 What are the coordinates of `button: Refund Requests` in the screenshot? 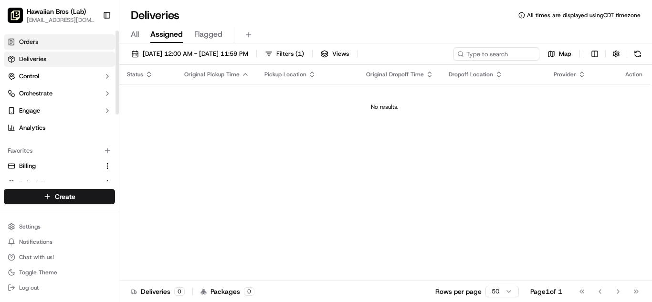 It's located at (59, 183).